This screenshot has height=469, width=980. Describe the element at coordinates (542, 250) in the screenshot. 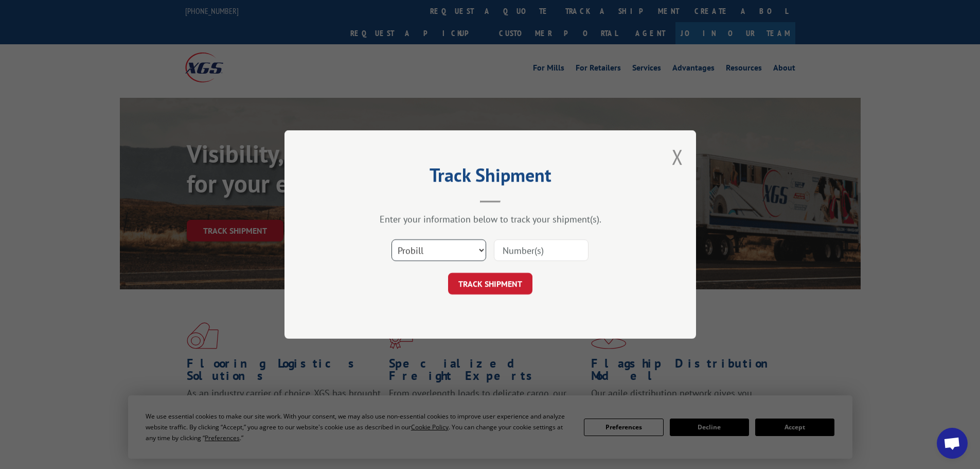

I see `input: Number(s)` at that location.